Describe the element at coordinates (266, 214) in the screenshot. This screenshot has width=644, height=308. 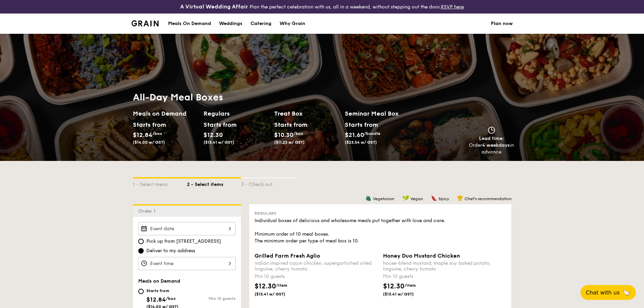
I see `span: Regulars` at that location.